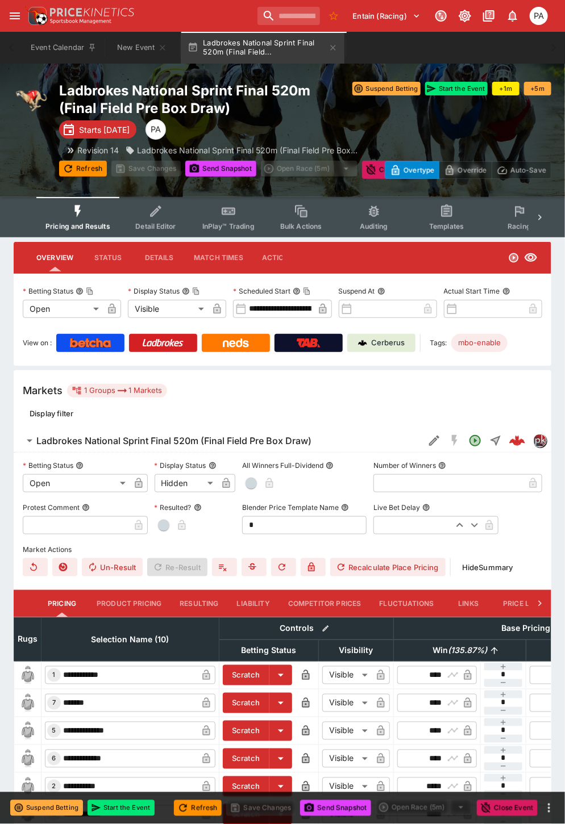  Describe the element at coordinates (438, 343) in the screenshot. I see `label: Tags:` at that location.